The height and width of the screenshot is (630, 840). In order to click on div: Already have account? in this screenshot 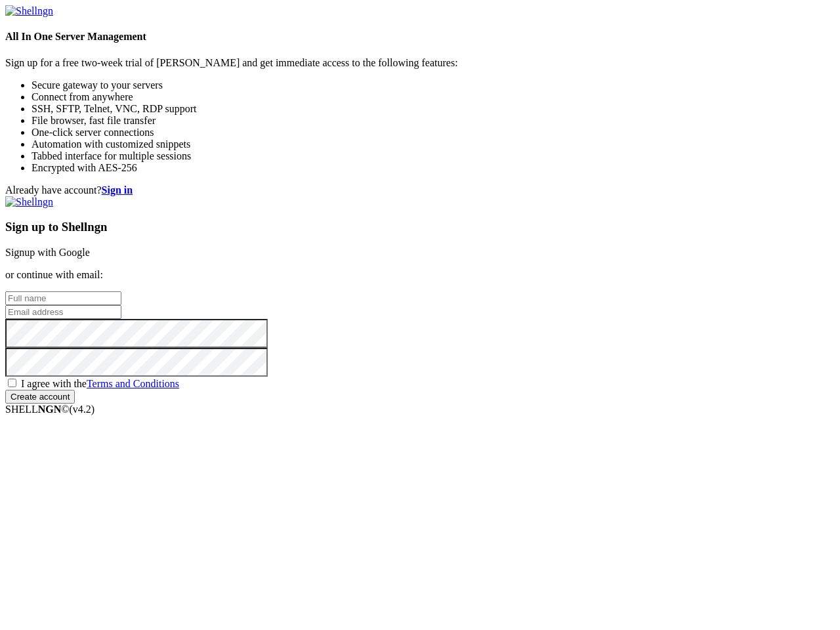, I will do `click(420, 191)`.